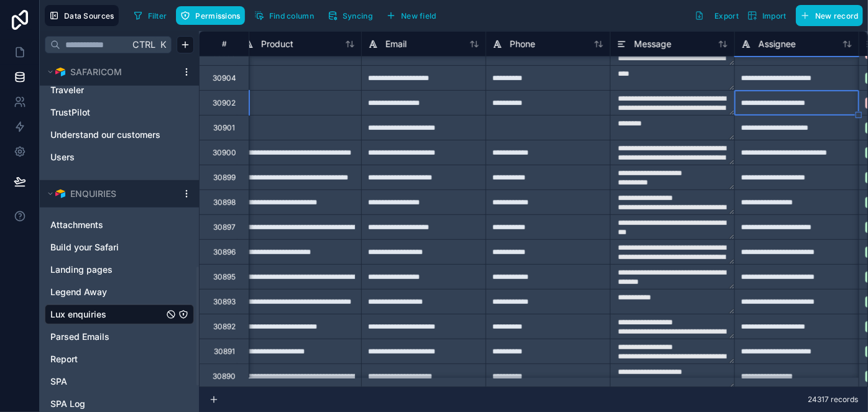 The height and width of the screenshot is (412, 868). Describe the element at coordinates (224, 78) in the screenshot. I see `div: 30904` at that location.